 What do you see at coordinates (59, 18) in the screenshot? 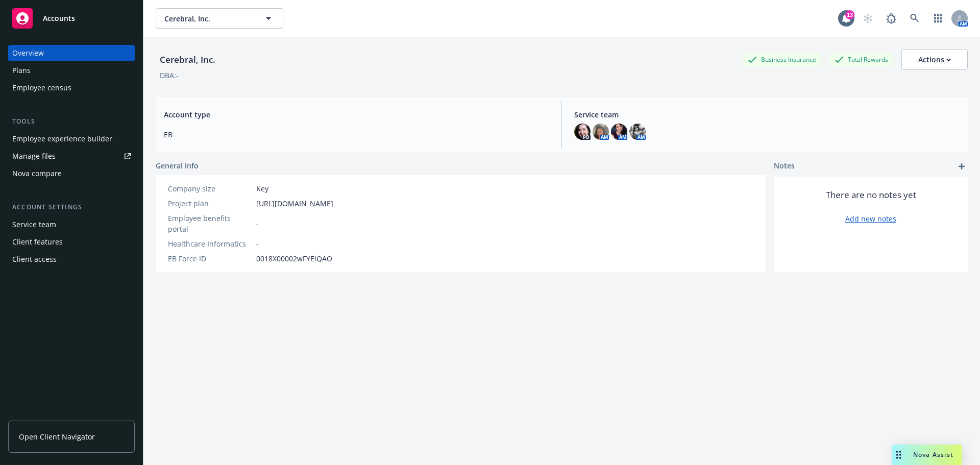
I see `span: Accounts` at bounding box center [59, 18].